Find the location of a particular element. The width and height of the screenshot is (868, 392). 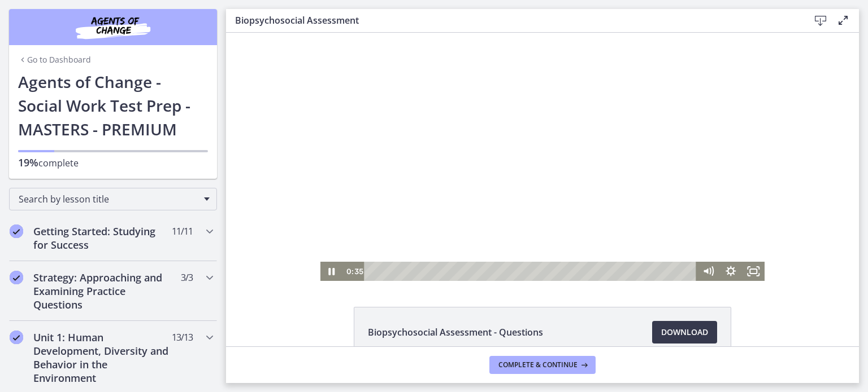

p: complete is located at coordinates (113, 162).